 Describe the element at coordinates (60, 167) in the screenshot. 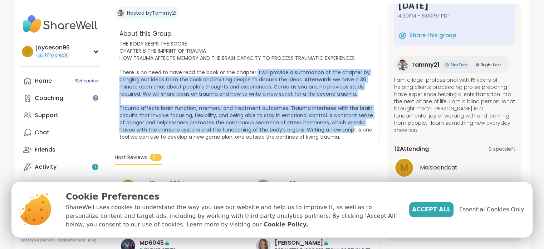

I see `a: Activity1` at that location.